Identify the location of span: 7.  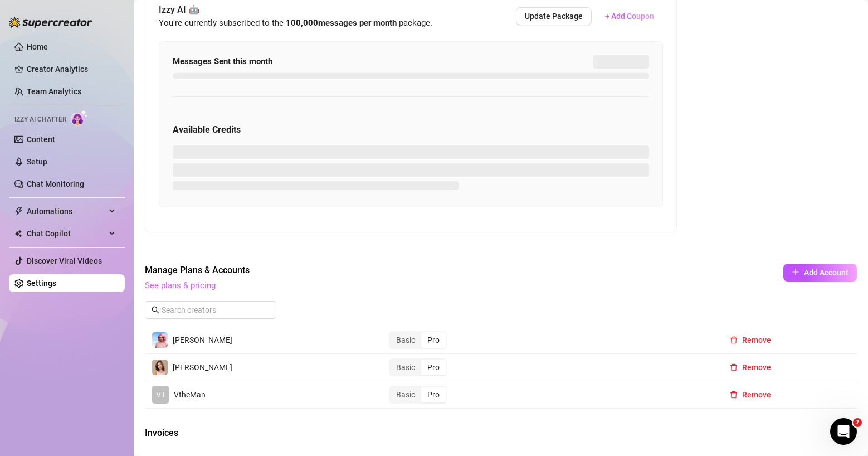
(858, 423).